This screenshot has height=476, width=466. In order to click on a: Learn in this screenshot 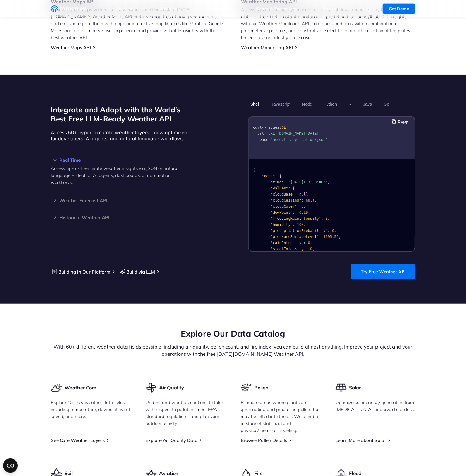, I will do `click(330, 9)`.